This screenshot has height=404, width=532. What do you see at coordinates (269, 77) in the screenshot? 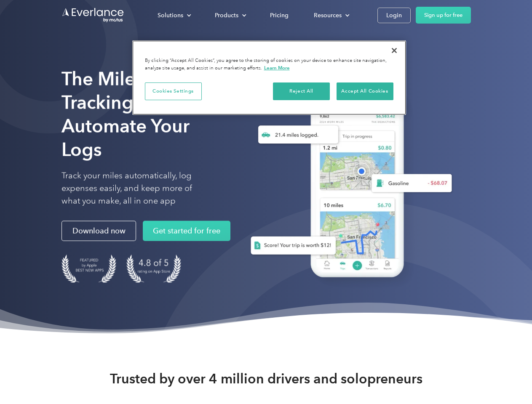
I see `div: Cookie banner` at bounding box center [269, 77].